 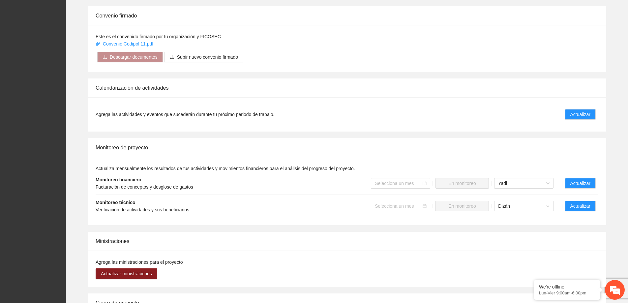 What do you see at coordinates (567, 293) in the screenshot?
I see `p: Lun-Vier 9:00am-6:00pm` at bounding box center [567, 293].